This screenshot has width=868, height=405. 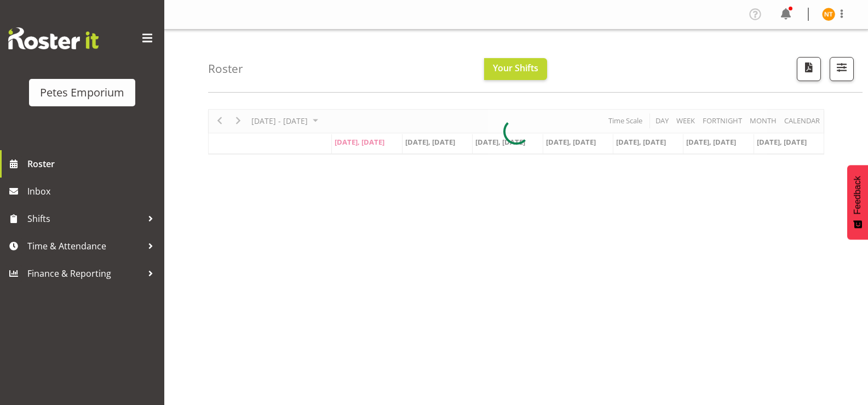 I want to click on span: Time & Attendance, so click(x=85, y=246).